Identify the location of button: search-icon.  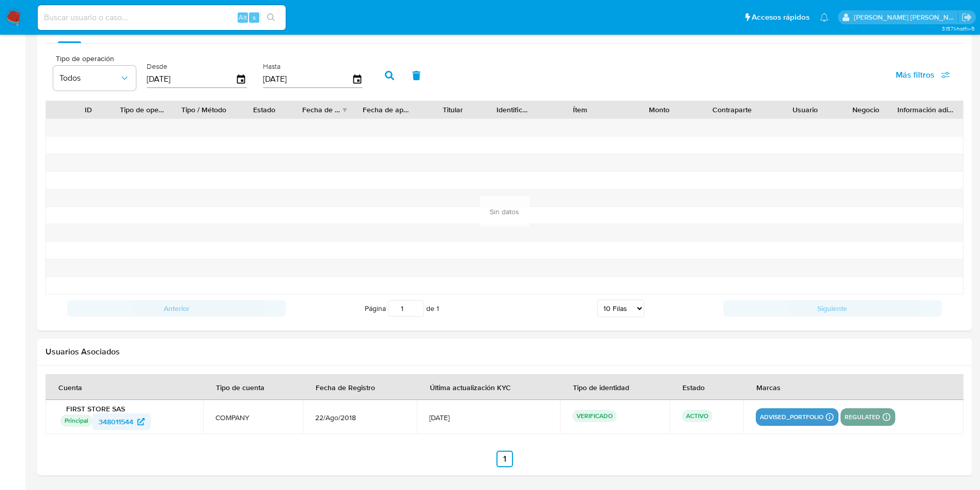
(271, 18).